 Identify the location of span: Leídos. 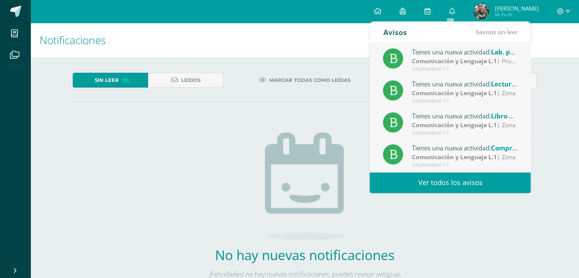
(191, 80).